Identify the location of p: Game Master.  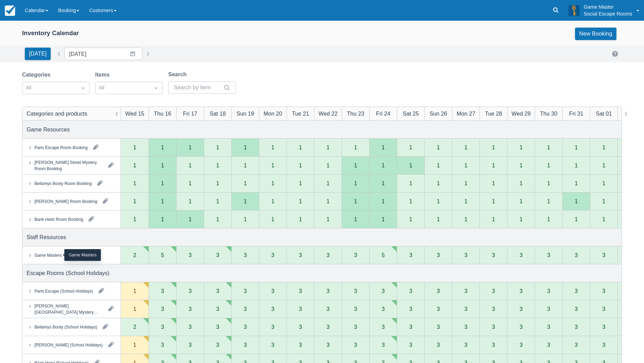
(608, 7).